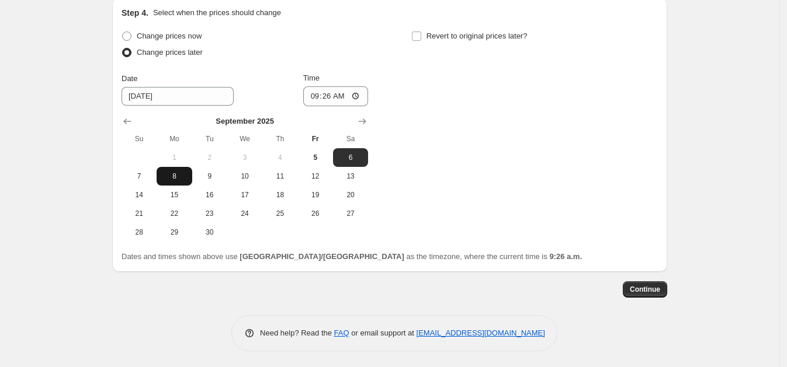 This screenshot has height=367, width=787. I want to click on span: 27, so click(351, 214).